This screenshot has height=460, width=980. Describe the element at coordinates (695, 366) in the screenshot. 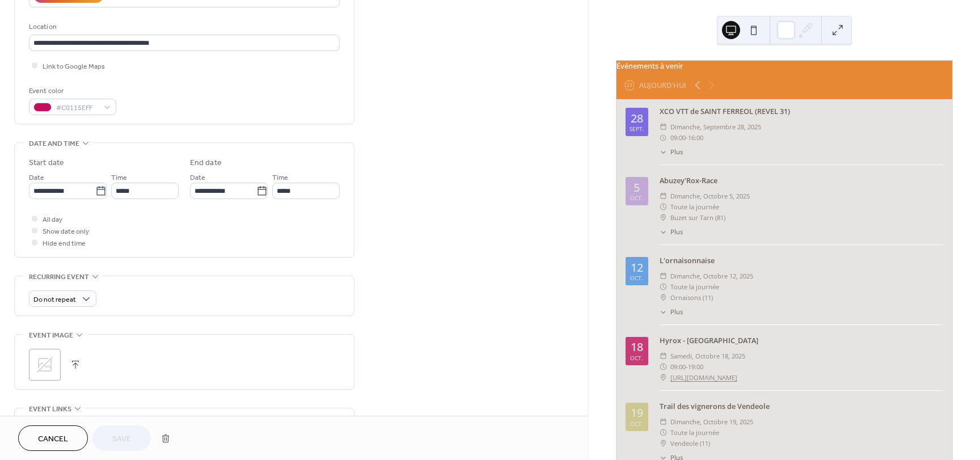

I see `span: 19:00` at that location.